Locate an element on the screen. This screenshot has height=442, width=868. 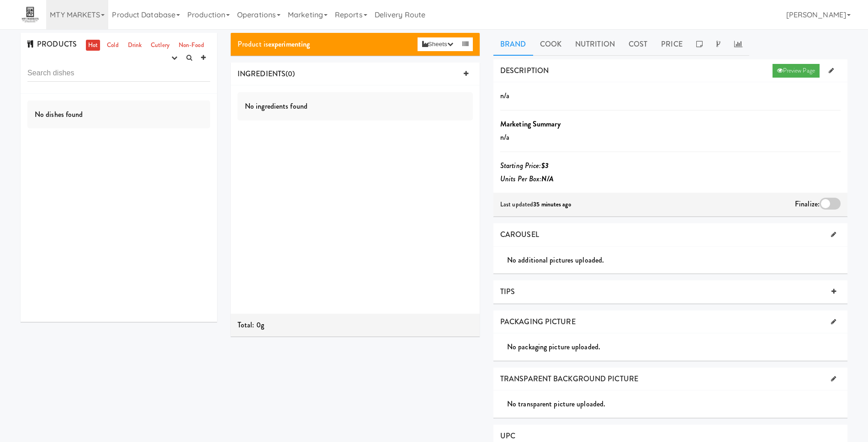
div: No ingredients found is located at coordinates (355, 106).